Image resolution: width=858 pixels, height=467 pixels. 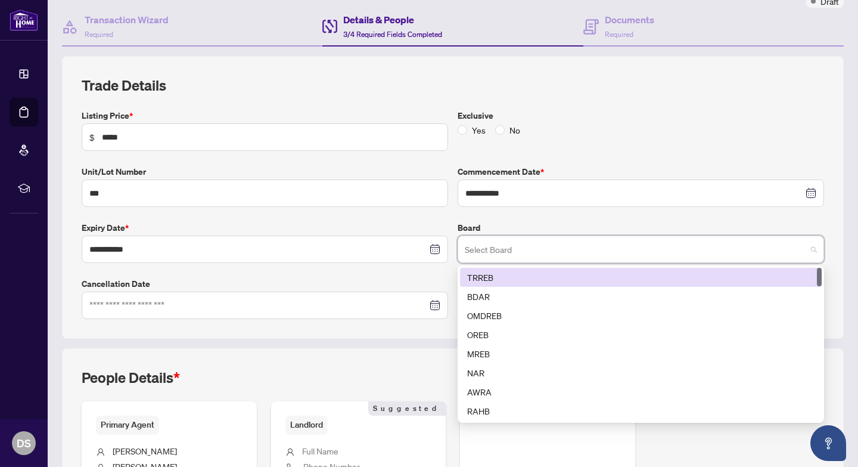 I want to click on span: Primary Agent, so click(x=128, y=424).